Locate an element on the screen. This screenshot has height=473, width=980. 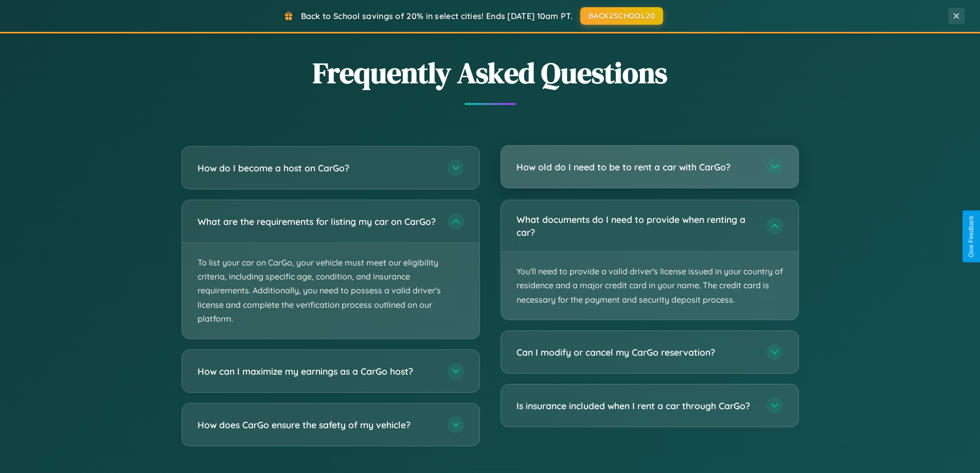
h3: What are the requirements for listing my car on CarGo? is located at coordinates (317, 222).